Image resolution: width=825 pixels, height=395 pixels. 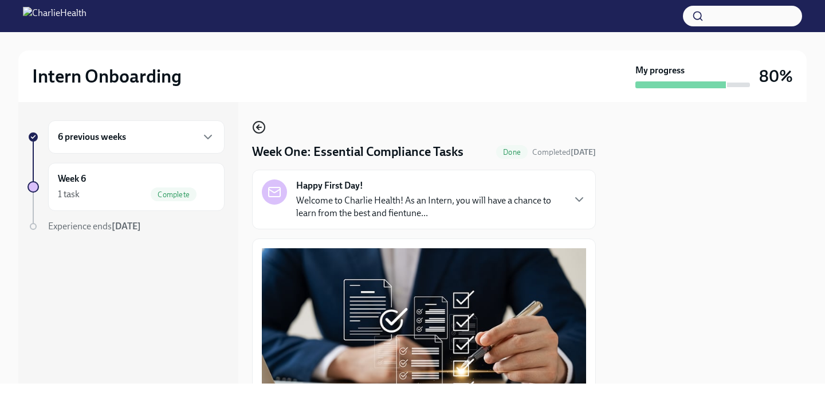 I want to click on span: September 24th, 2025 21:06, so click(x=564, y=152).